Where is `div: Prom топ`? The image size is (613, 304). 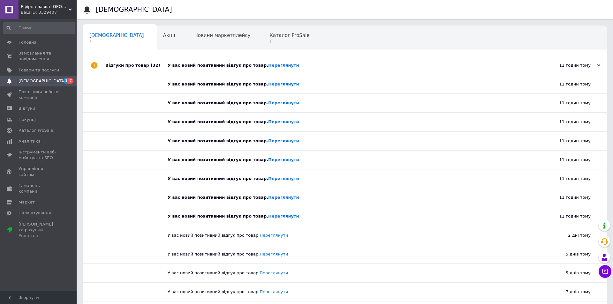 div: Prom топ is located at coordinates (39, 236).